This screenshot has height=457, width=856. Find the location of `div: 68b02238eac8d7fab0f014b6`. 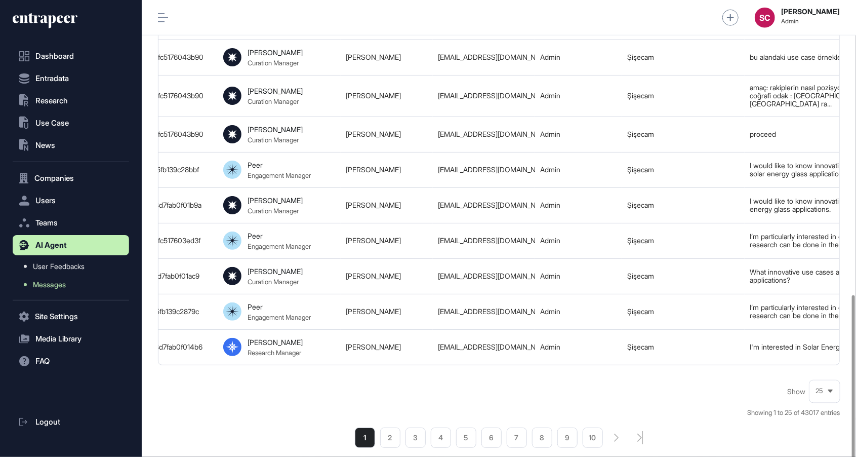

div: 68b02238eac8d7fab0f014b6 is located at coordinates (162, 347).